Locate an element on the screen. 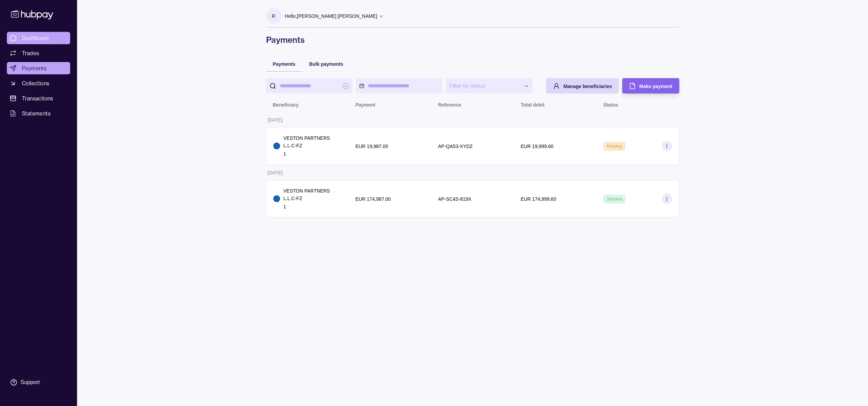 The height and width of the screenshot is (406, 868). a: Statements is located at coordinates (38, 114).